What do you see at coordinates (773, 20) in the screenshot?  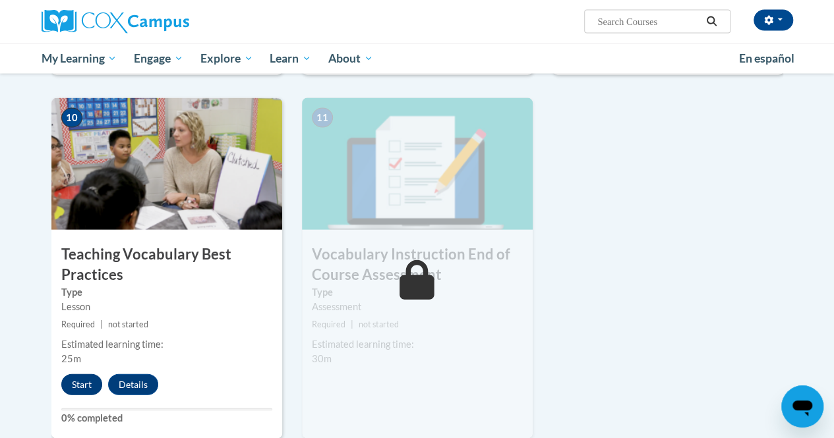 I see `button: Account Settings` at bounding box center [773, 20].